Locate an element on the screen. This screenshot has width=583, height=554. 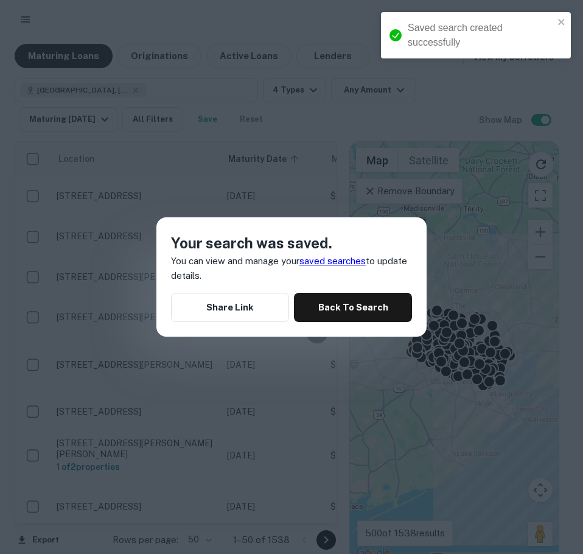
button: close is located at coordinates (562, 23).